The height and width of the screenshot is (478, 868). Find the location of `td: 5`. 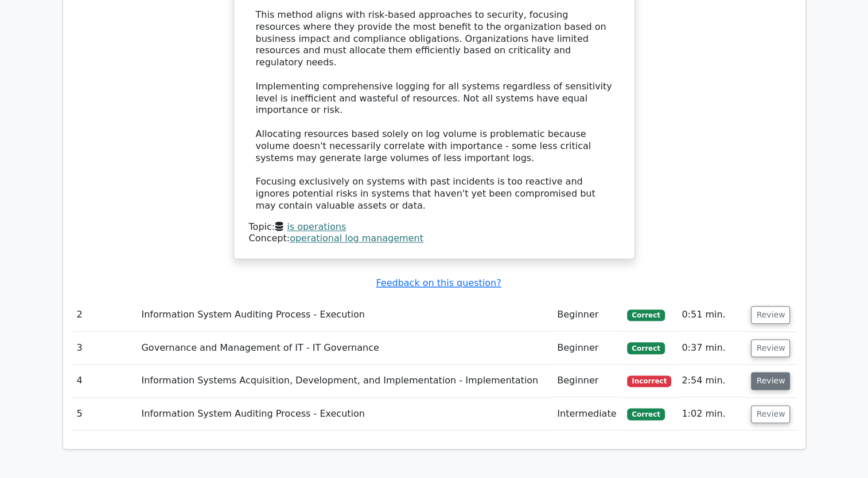

td: 5 is located at coordinates (105, 414).